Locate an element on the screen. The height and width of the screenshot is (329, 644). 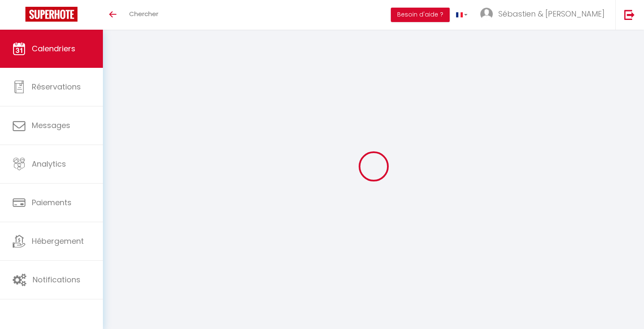
span: Messages is located at coordinates (51, 125).